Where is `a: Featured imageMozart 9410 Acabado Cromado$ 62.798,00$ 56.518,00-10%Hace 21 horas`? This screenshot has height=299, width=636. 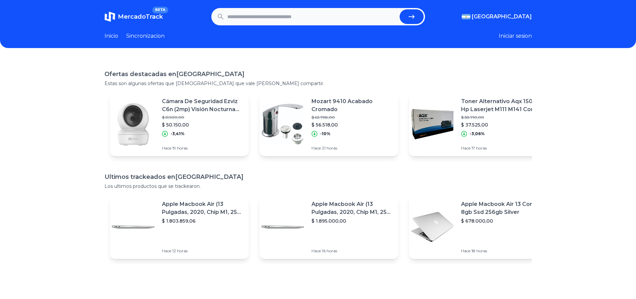
a: Featured imageMozart 9410 Acabado Cromado$ 62.798,00$ 56.518,00-10%Hace 21 horas is located at coordinates (329, 124).